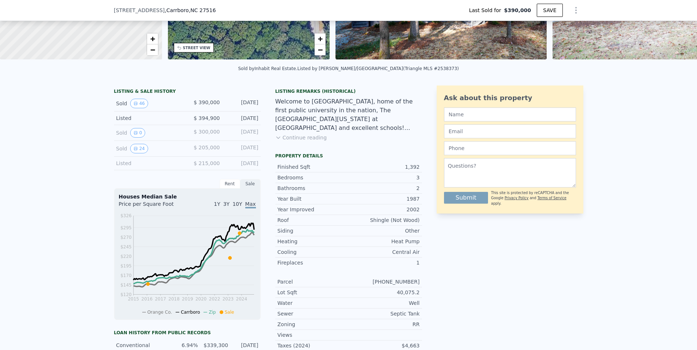 Image resolution: width=697 pixels, height=350 pixels. I want to click on span: Zip, so click(212, 312).